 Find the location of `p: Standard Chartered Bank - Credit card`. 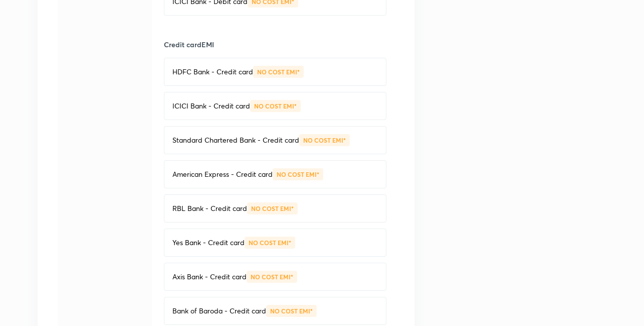

p: Standard Chartered Bank - Credit card is located at coordinates (236, 140).